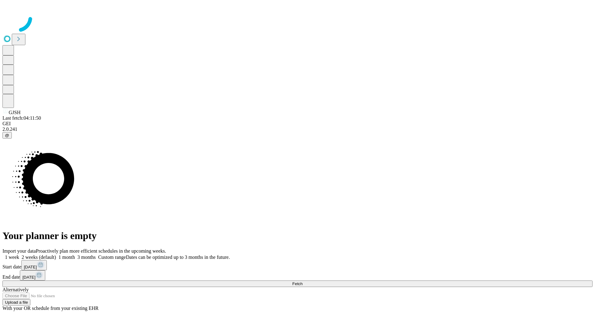  What do you see at coordinates (22, 118) in the screenshot?
I see `span: Last fetch: 04:11:50` at bounding box center [22, 118].